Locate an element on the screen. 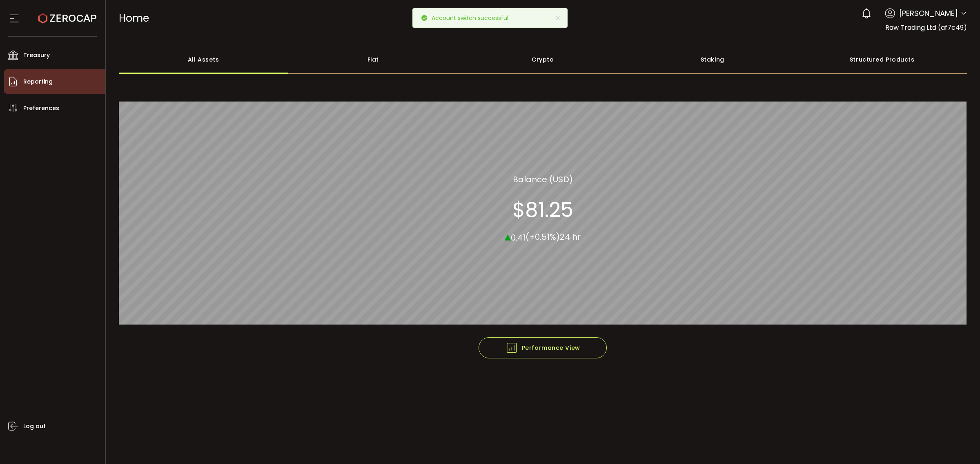 Image resolution: width=980 pixels, height=464 pixels. p: Account switch successful is located at coordinates (473, 18).